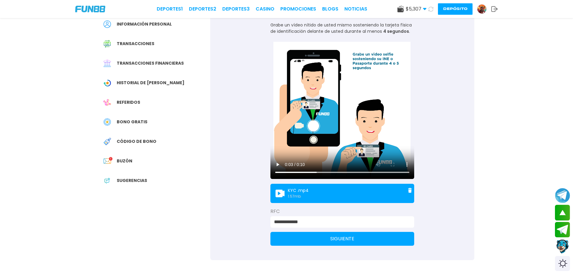 This screenshot has height=274, width=573. Describe the element at coordinates (343, 239) in the screenshot. I see `button: SIGUIENTE` at that location.